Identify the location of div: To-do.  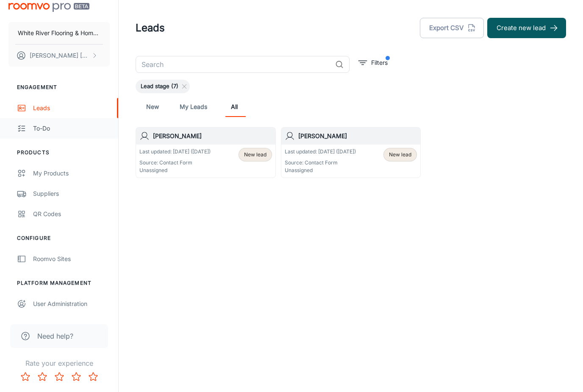
(71, 128).